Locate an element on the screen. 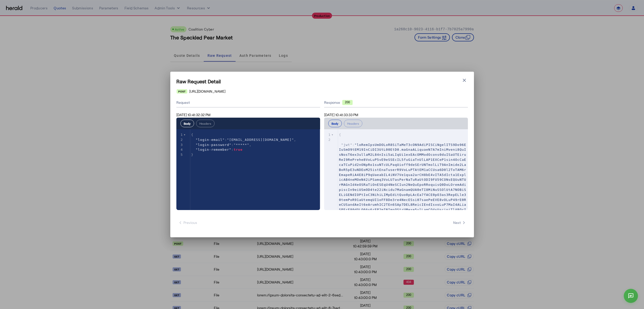  span: "loRemIpsUmDOLoR8SiTaMeT3cON9AdiPISCiNgelITS9Do96EIuSmO9tEM19InCiDI3UtL00EtD0.maGnaALiquaeN7A7mIn... is located at coordinates (403, 205).